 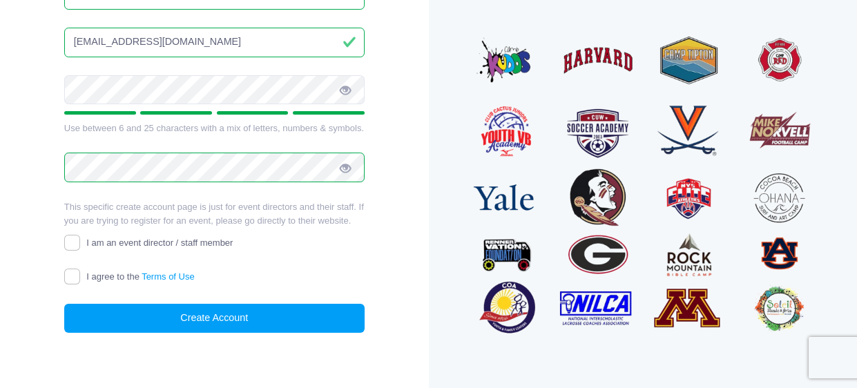 What do you see at coordinates (72, 276) in the screenshot?
I see `input: I agree to theTerms of Use` at bounding box center [72, 276].